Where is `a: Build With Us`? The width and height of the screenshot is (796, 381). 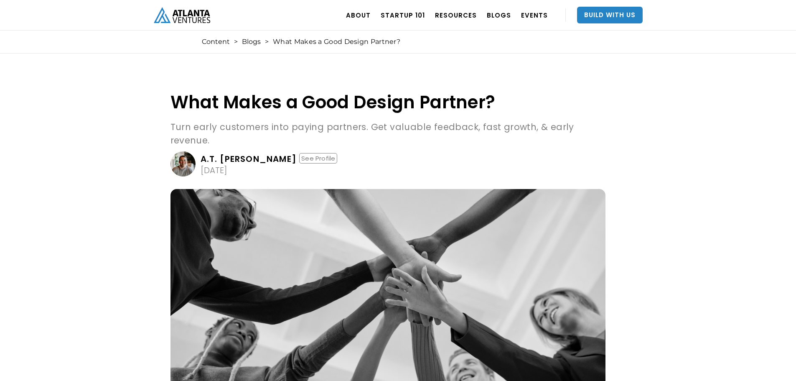 a: Build With Us is located at coordinates (610, 15).